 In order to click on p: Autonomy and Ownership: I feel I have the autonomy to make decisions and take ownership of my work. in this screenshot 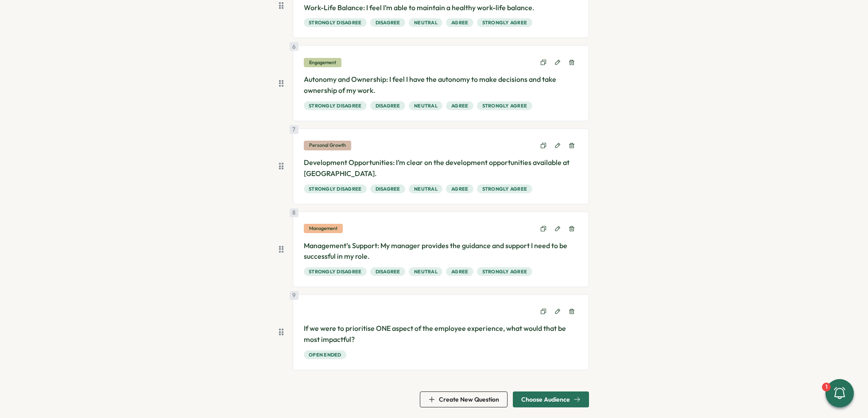, I will do `click(441, 85)`.